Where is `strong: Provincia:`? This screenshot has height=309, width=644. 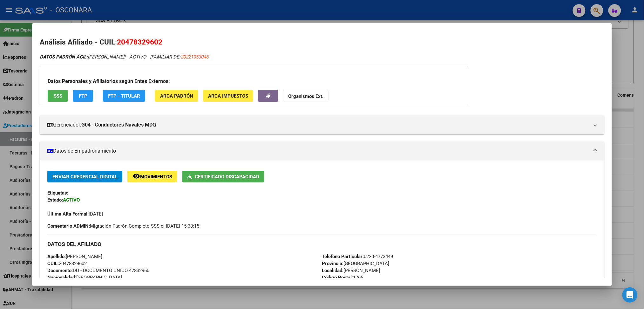 strong: Provincia: is located at coordinates (333, 263).